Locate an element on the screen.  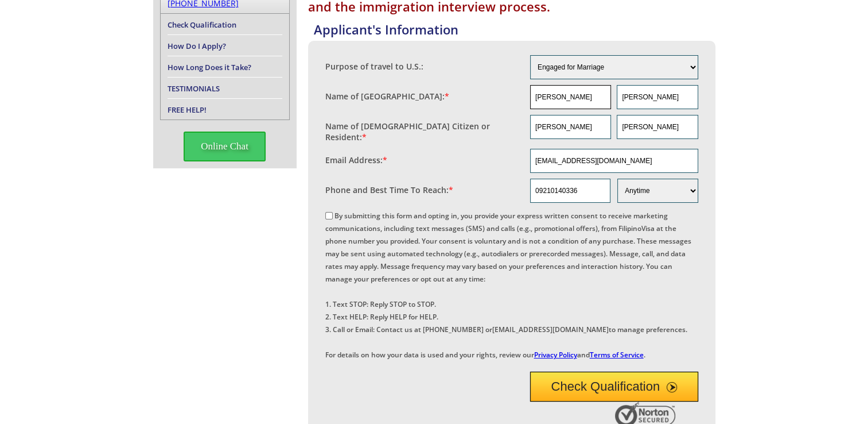
a: How Do I Apply? is located at coordinates (197, 46).